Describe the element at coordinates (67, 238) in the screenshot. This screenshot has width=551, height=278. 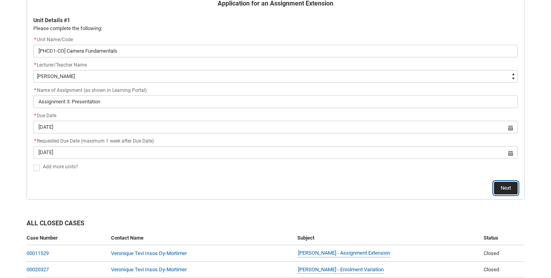
I see `th: Case Number` at that location.